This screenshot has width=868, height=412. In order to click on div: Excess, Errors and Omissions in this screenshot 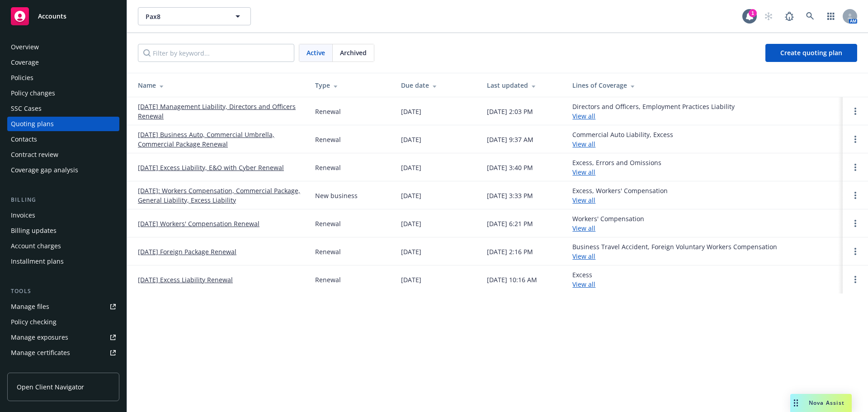, I will do `click(617, 167)`.